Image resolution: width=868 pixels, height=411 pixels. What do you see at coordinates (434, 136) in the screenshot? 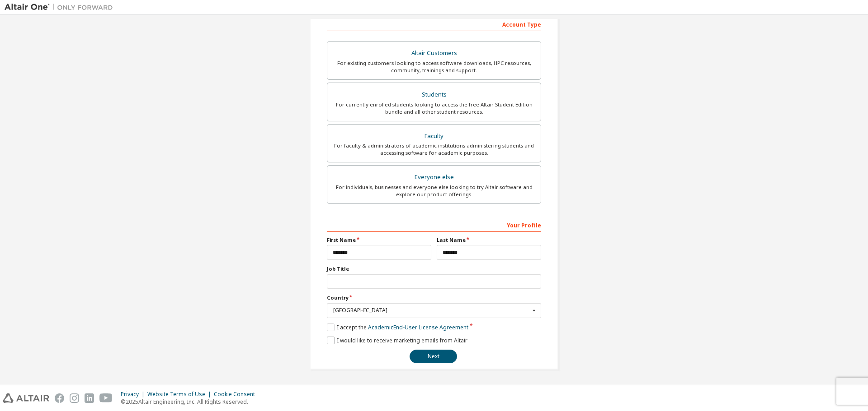
I see `div: Faculty` at bounding box center [434, 136].